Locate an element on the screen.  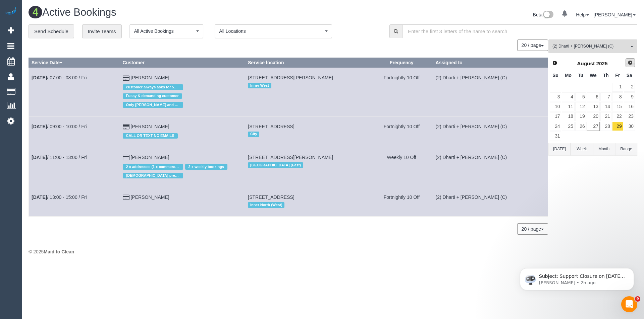
th: Service Date is located at coordinates (74, 63).